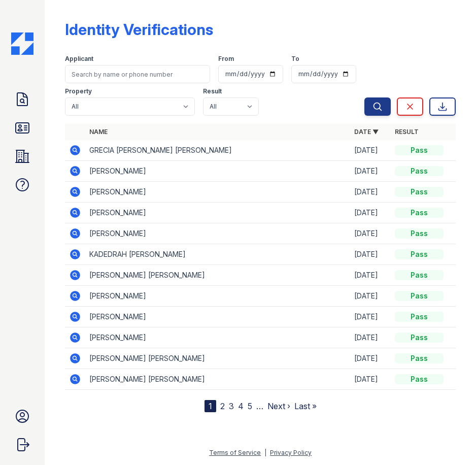 This screenshot has width=476, height=465. What do you see at coordinates (22, 44) in the screenshot?
I see `img: CE_Icon_Blue-c292c112584629df590d857e76928e9f676e5b41ef8f769ba2f05ee15b207248.png` at bounding box center [22, 44].